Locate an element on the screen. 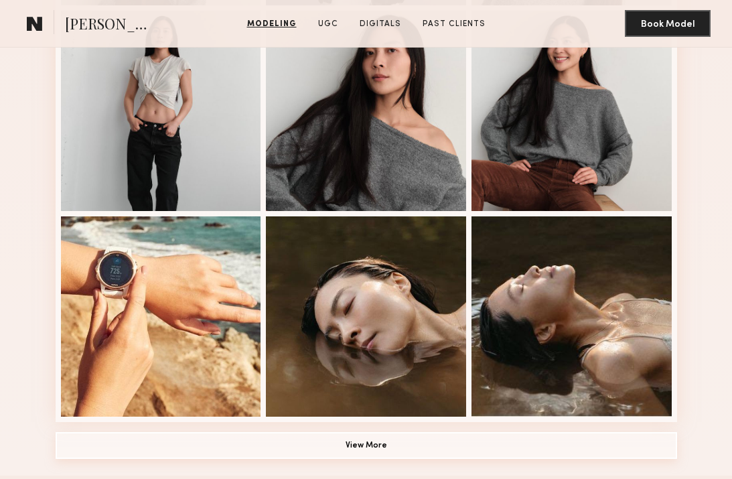  a: UGC is located at coordinates (328, 24).